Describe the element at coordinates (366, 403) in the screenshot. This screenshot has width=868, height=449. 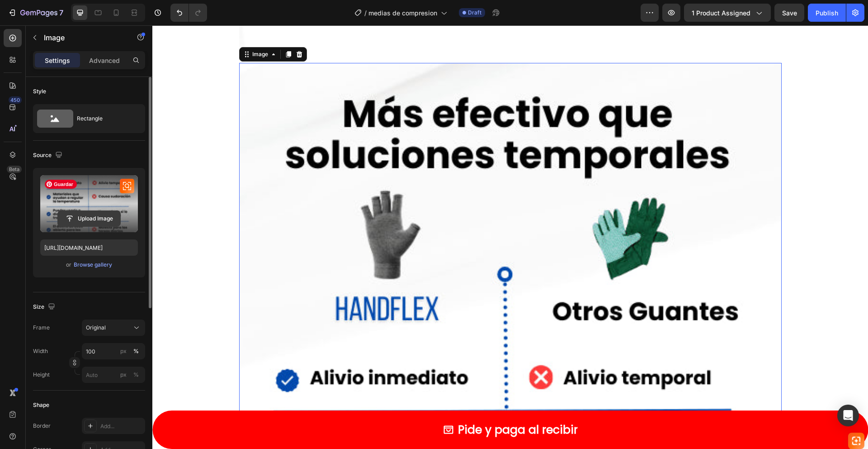
I see `p: Pide y paga al recibir` at that location.